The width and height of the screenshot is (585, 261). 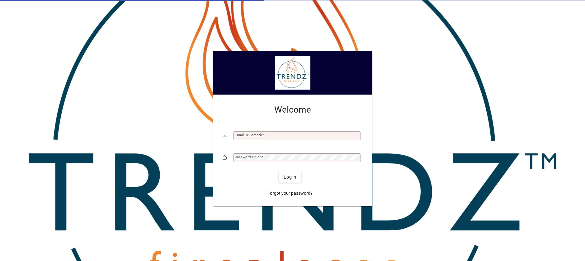 I want to click on mat-label: Password or Pin, so click(x=248, y=157).